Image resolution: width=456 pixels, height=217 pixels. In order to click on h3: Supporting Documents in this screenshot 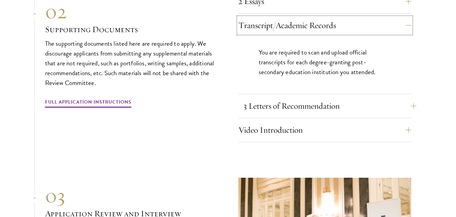, I will do `click(131, 29)`.